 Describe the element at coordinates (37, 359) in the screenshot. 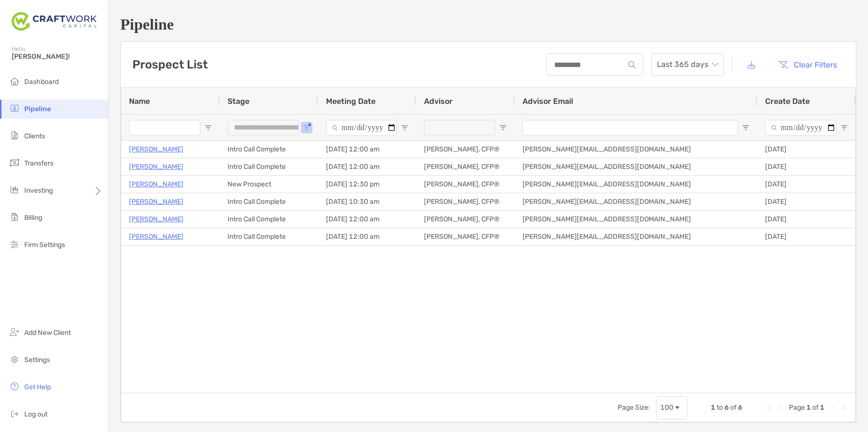

I see `span: Settings` at that location.